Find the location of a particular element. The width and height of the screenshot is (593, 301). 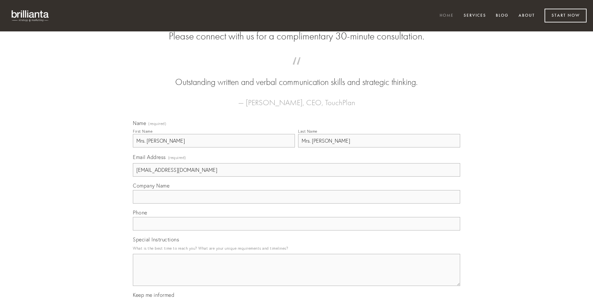

img: brillianta - research, strategy, marketing is located at coordinates (31, 16).